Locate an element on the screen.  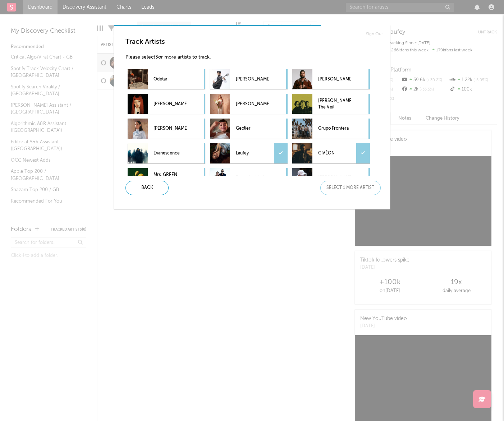
div: Back is located at coordinates (147, 188).